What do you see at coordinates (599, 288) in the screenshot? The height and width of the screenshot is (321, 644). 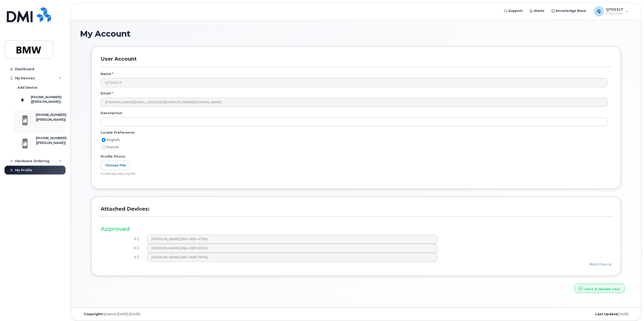 I see `button: Save & Update User` at bounding box center [599, 288].